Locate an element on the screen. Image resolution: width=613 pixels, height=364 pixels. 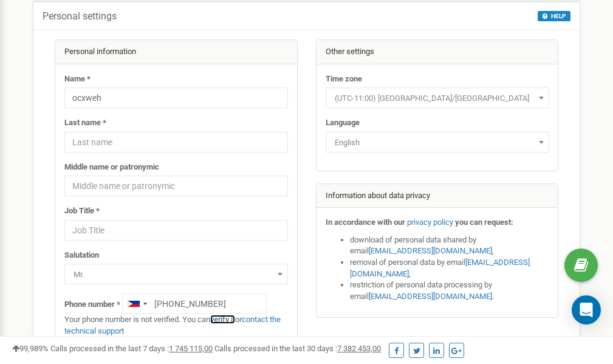
div: Information about data privacy is located at coordinates (437, 196).